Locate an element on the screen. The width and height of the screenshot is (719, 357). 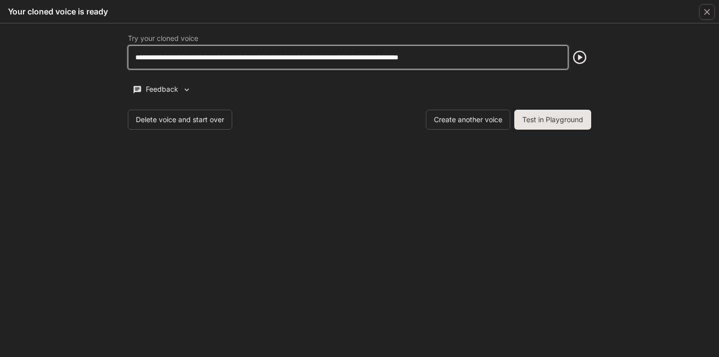
p: Try your cloned voice is located at coordinates (163, 38).